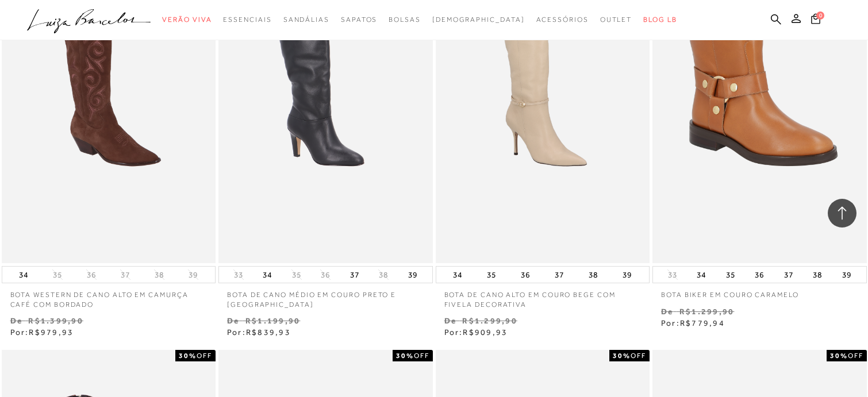 The width and height of the screenshot is (868, 397). Describe the element at coordinates (268, 332) in the screenshot. I see `span: R$839,93` at that location.